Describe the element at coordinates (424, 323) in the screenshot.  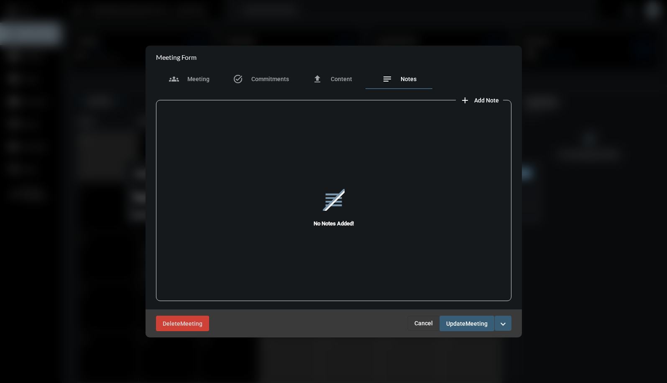
I see `button: Cancel` at that location.